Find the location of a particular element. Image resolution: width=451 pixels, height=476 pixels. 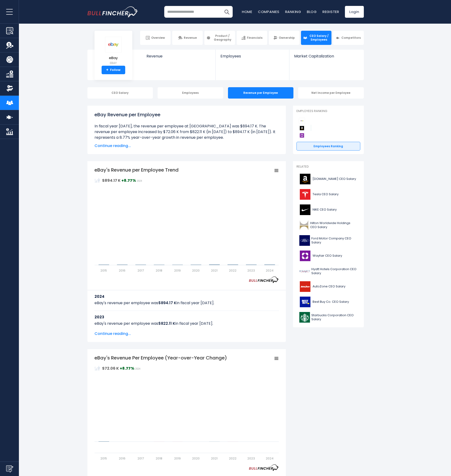

a: Best Buy Co. CEO Salary is located at coordinates (329, 302).